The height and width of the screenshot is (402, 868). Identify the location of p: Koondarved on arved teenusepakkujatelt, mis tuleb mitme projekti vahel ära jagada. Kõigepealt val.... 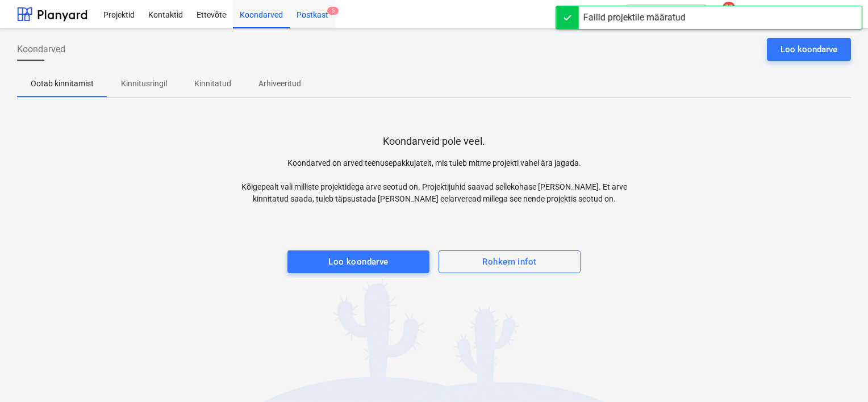
(434, 181).